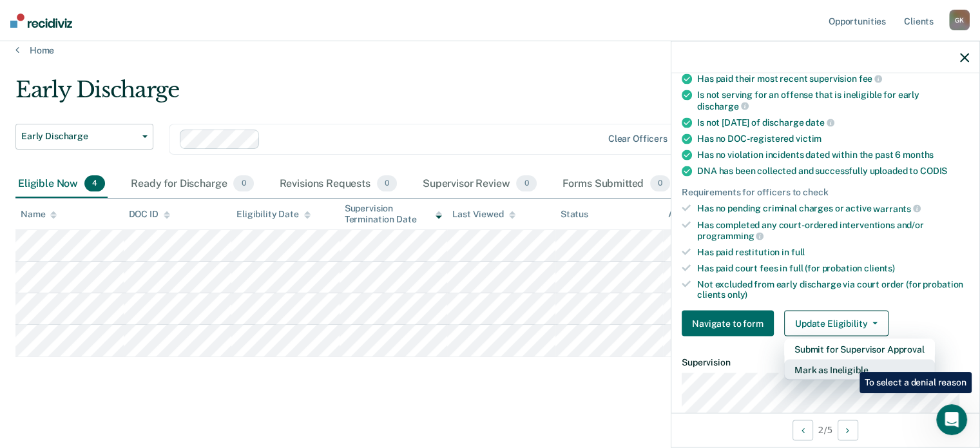  What do you see at coordinates (934, 171) in the screenshot?
I see `span: CODIS` at bounding box center [934, 171].